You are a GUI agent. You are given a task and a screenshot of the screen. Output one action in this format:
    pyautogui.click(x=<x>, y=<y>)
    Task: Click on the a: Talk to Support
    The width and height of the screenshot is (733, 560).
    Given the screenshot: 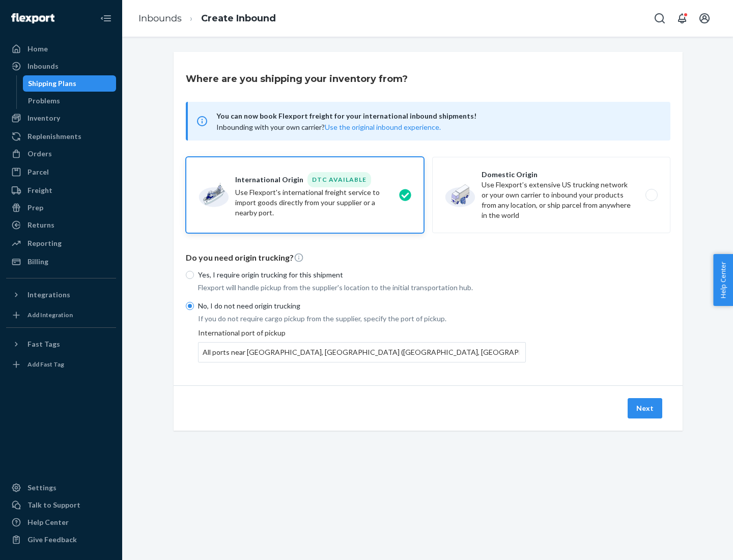 What is the action you would take?
    pyautogui.click(x=61, y=505)
    